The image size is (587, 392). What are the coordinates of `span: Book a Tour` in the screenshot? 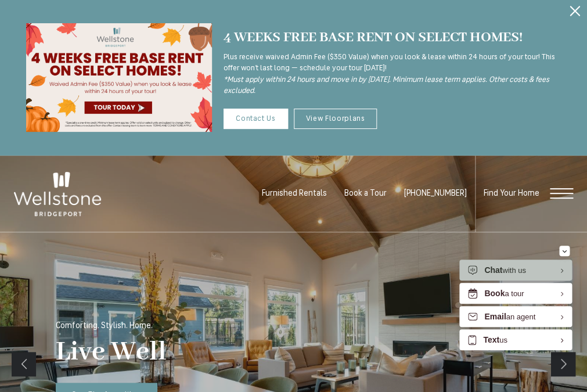 It's located at (365, 193).